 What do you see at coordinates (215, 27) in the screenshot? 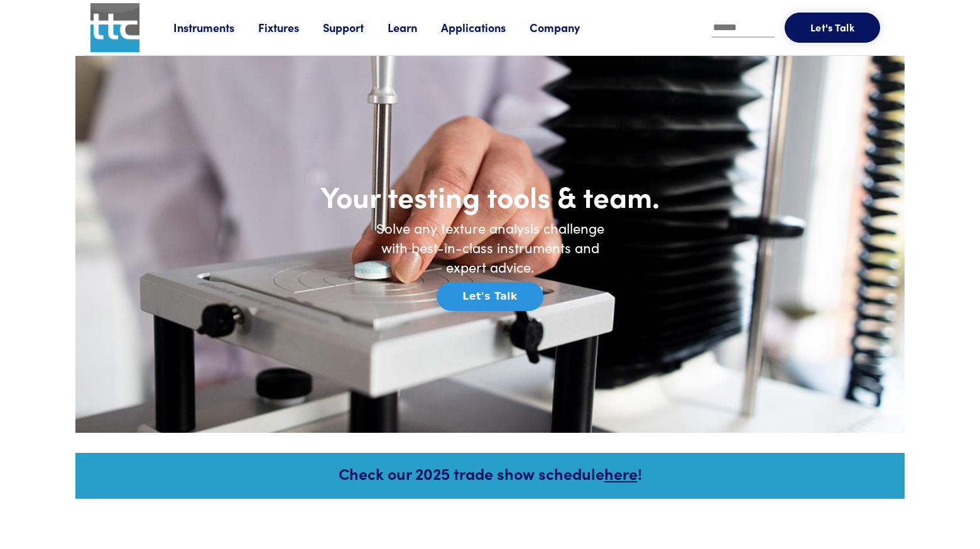
I see `a: Instruments` at bounding box center [215, 27].